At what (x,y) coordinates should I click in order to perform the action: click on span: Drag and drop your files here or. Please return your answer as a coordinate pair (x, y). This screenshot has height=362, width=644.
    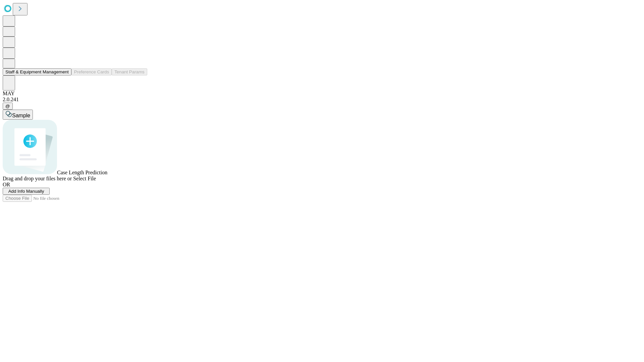
    Looking at the image, I should click on (37, 178).